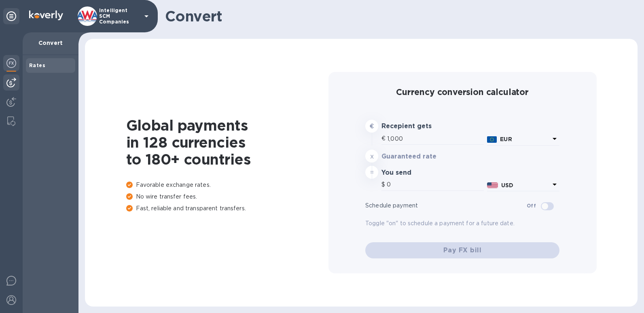 The height and width of the screenshot is (313, 644). I want to click on h1: Convert, so click(398, 16).